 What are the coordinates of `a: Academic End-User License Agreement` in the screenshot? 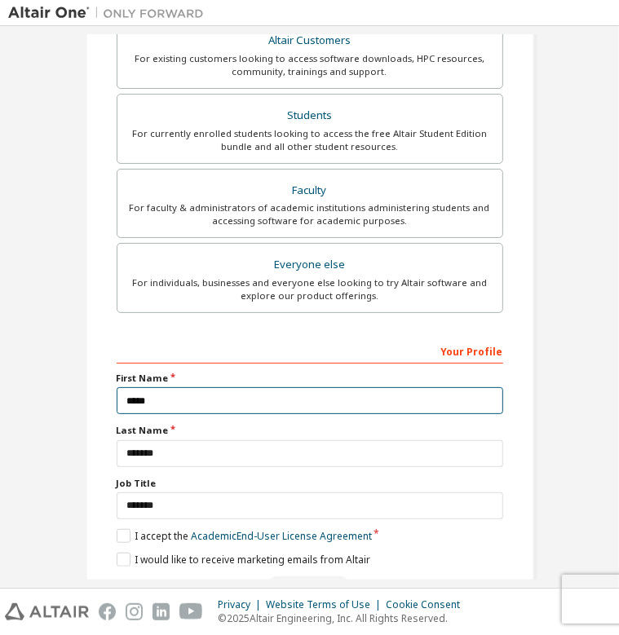 It's located at (281, 535).